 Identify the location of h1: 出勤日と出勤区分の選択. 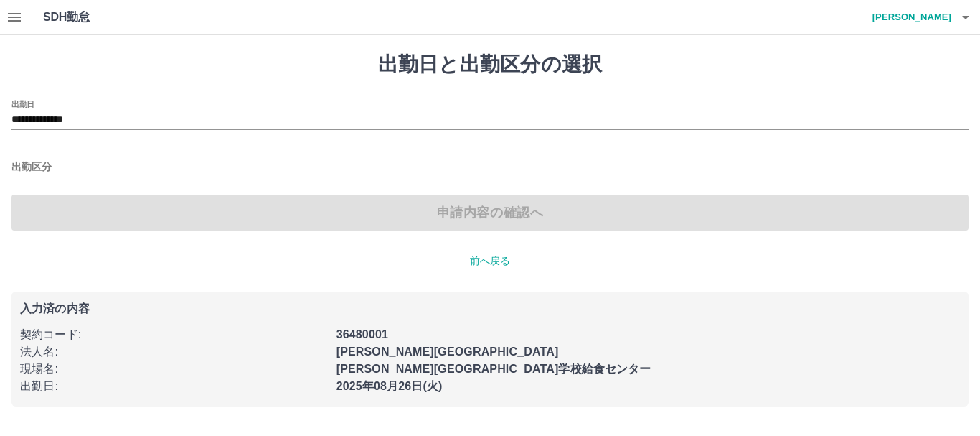
(490, 65).